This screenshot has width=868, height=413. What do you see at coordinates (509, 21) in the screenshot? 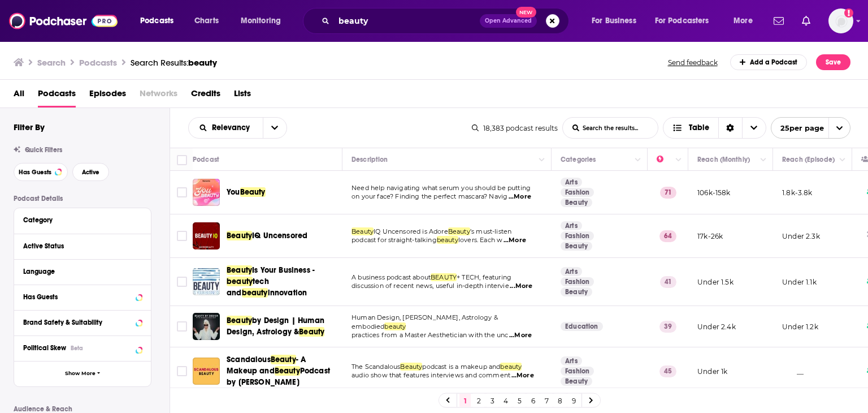
I see `button: Open AdvancedNew` at bounding box center [509, 21].